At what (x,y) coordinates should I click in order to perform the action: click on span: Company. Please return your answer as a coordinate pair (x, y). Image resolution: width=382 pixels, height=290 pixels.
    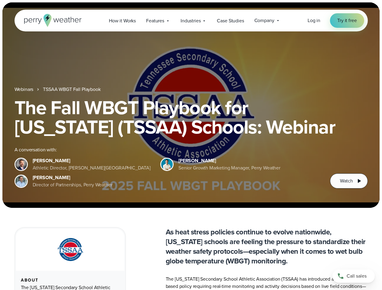
    Looking at the image, I should click on (264, 21).